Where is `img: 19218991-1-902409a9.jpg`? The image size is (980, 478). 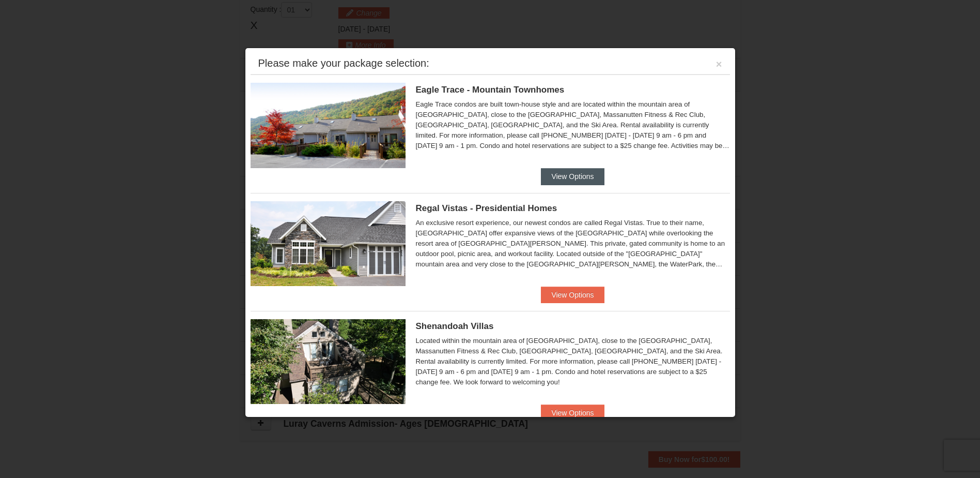 img: 19218991-1-902409a9.jpg is located at coordinates (328, 244).